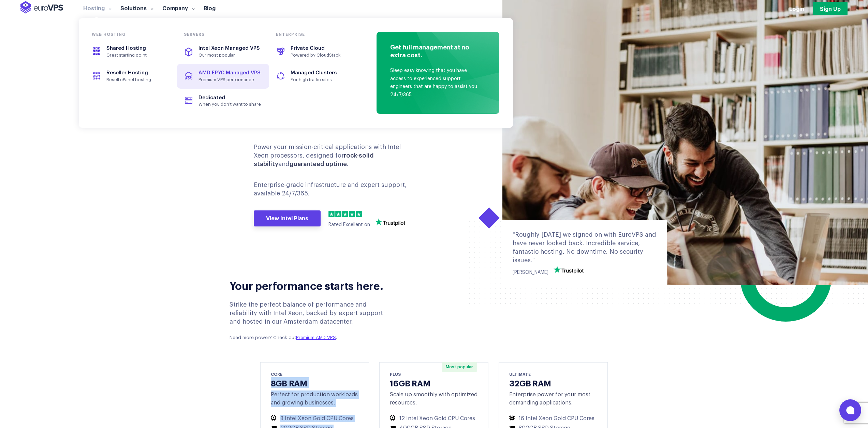 The image size is (868, 428). I want to click on span: Great starting point, so click(138, 55).